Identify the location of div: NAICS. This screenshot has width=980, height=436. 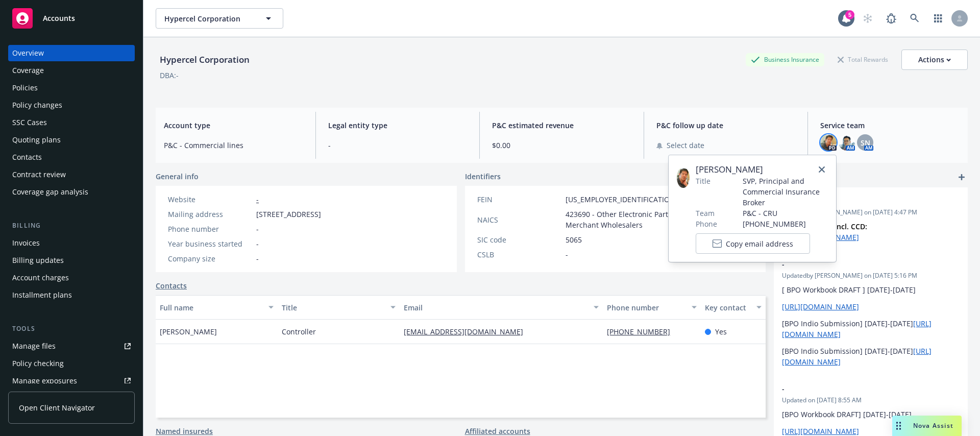
(519, 220).